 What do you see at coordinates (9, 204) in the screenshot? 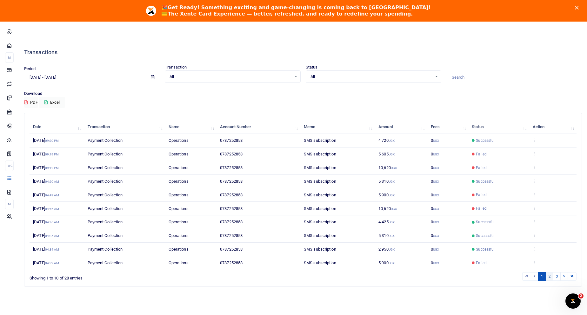
I see `li: M` at bounding box center [9, 204].